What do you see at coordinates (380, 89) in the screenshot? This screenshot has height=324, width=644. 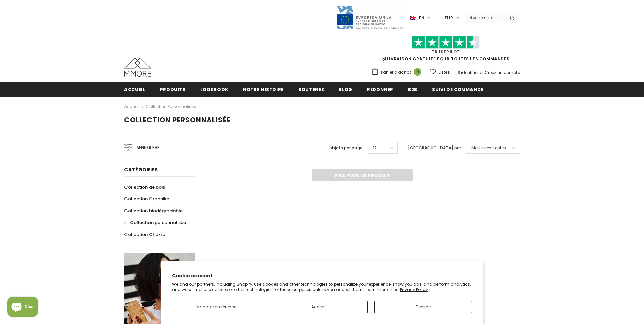 I see `span: Redonner` at bounding box center [380, 89].